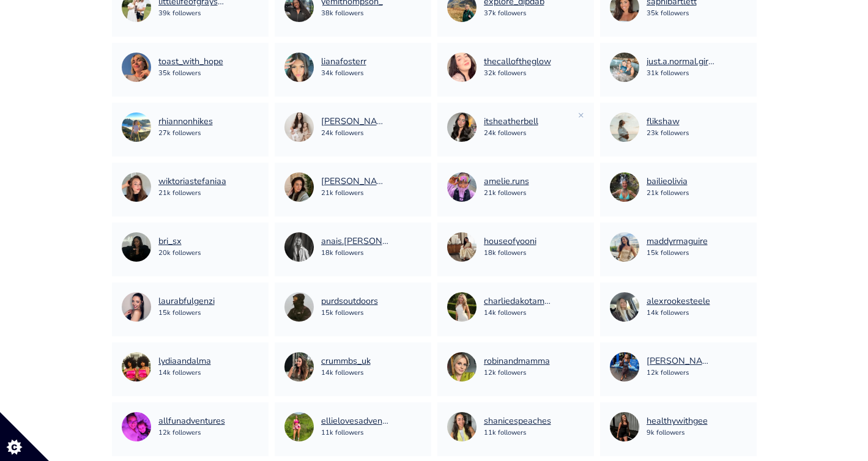  What do you see at coordinates (191, 62) in the screenshot?
I see `div: toast_with_hope` at bounding box center [191, 62].